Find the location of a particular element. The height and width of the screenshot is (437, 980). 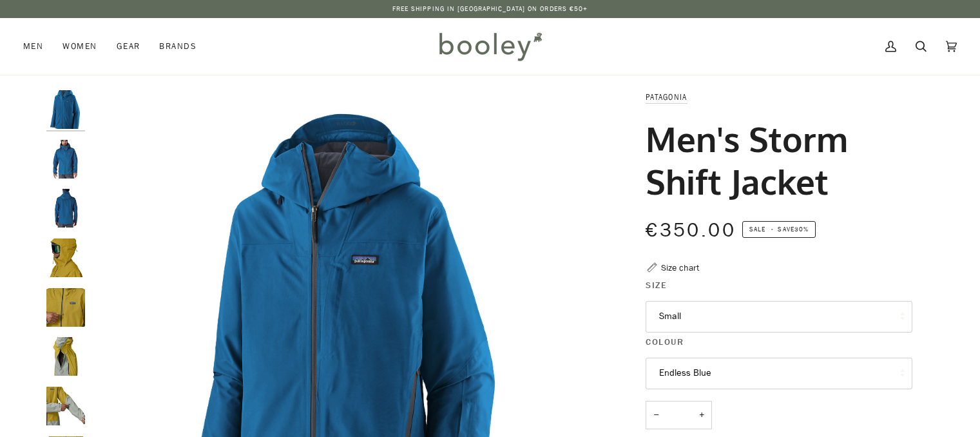

span: Men is located at coordinates (33, 47).